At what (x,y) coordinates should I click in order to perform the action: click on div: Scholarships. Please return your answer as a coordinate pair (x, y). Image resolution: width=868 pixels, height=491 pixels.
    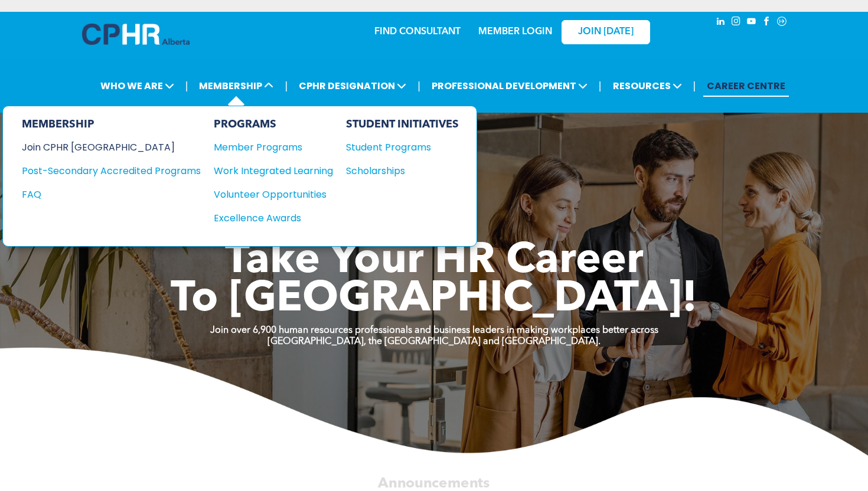
    Looking at the image, I should click on (397, 171).